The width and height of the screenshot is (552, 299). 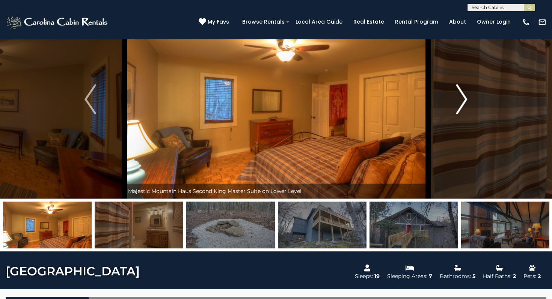 I want to click on img: phone-regular-white.png, so click(x=526, y=22).